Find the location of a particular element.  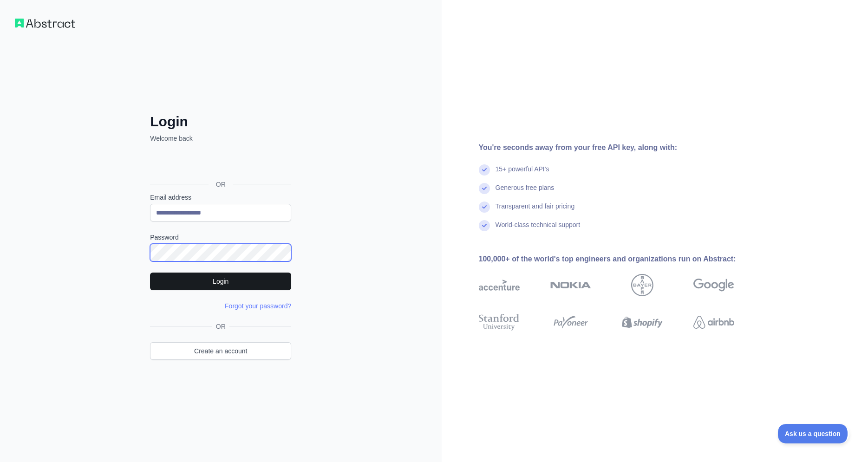

img: bayer is located at coordinates (642, 285).